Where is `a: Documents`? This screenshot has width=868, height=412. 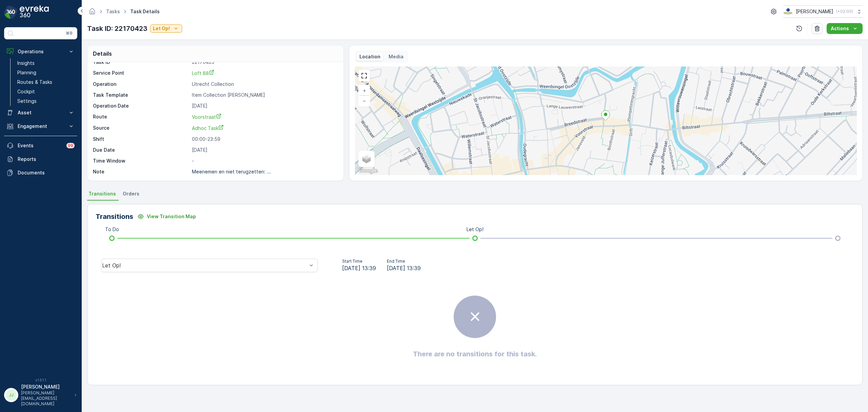 a: Documents is located at coordinates (41, 172).